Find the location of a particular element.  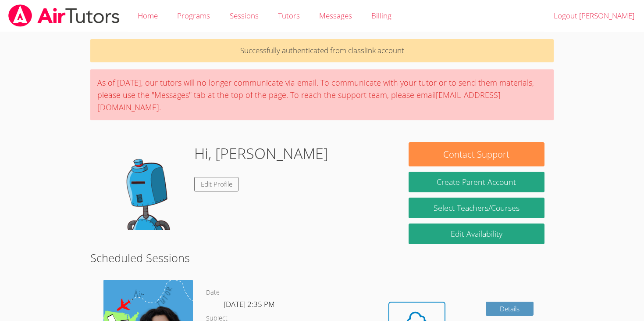

a: Edit Profile is located at coordinates (217, 184).